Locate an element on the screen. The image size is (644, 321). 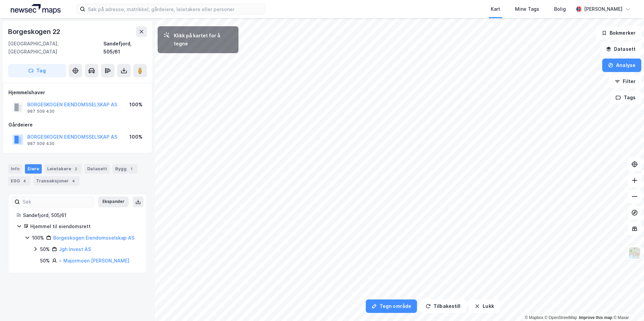
div: Bygg is located at coordinates (125, 169).